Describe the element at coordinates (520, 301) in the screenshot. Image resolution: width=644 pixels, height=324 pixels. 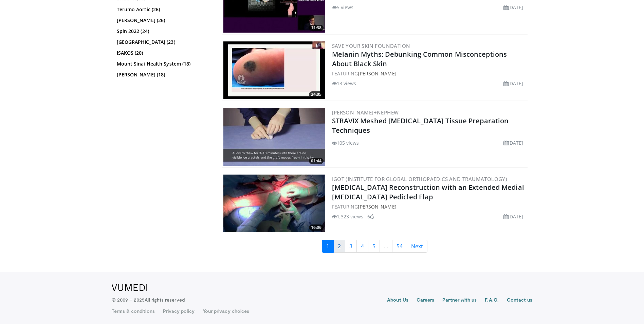
I see `a: Contact us` at that location.